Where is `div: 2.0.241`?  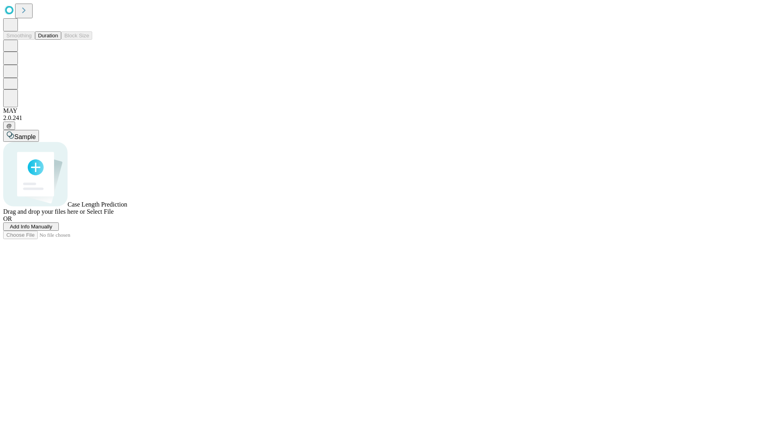 div: 2.0.241 is located at coordinates (381, 118).